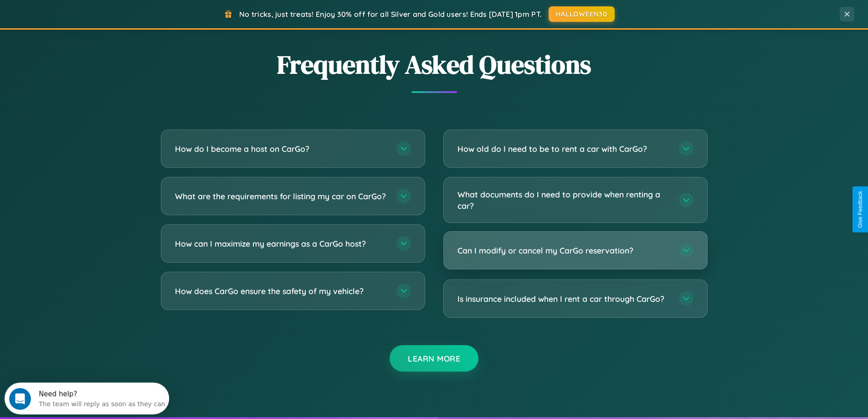 This screenshot has width=868, height=419. Describe the element at coordinates (98, 12) in the screenshot. I see `div: Need help?` at that location.